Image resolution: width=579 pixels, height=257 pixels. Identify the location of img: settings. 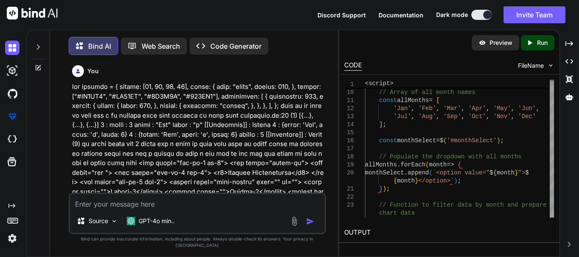
(12, 239).